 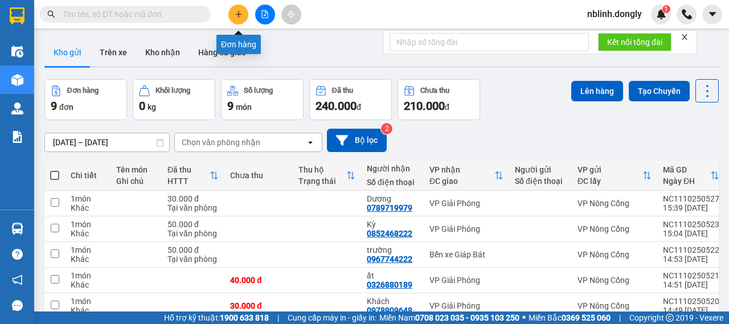 I want to click on span: close, so click(x=684, y=37).